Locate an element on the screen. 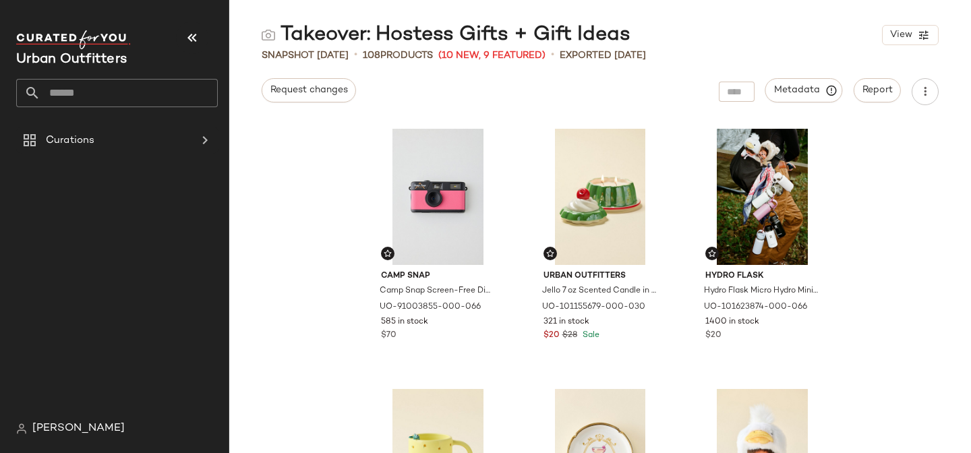 The height and width of the screenshot is (453, 971). span: Hydro Flask is located at coordinates (762, 276).